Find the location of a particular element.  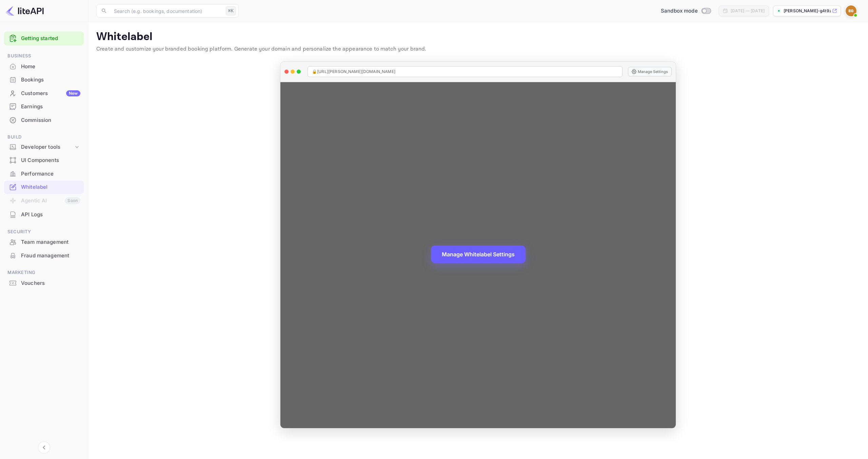

div: ⌘K is located at coordinates (231, 11).